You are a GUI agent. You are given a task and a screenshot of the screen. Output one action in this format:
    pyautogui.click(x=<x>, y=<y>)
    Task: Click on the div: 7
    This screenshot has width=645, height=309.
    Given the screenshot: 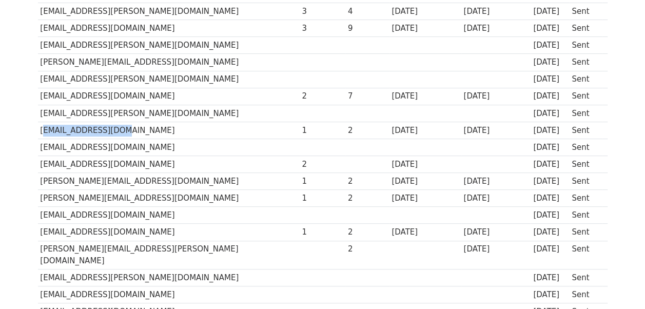 What is the action you would take?
    pyautogui.click(x=368, y=96)
    